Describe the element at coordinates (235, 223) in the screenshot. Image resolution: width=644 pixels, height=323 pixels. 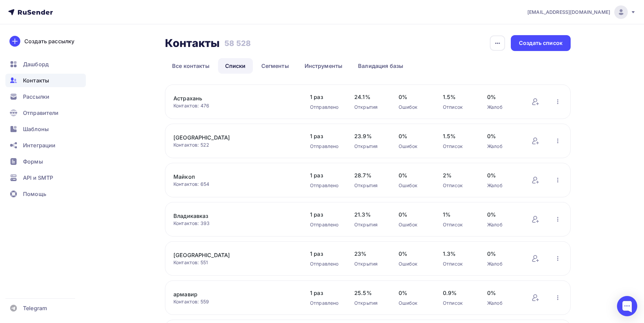
I see `div: Контактов: 393` at that location.